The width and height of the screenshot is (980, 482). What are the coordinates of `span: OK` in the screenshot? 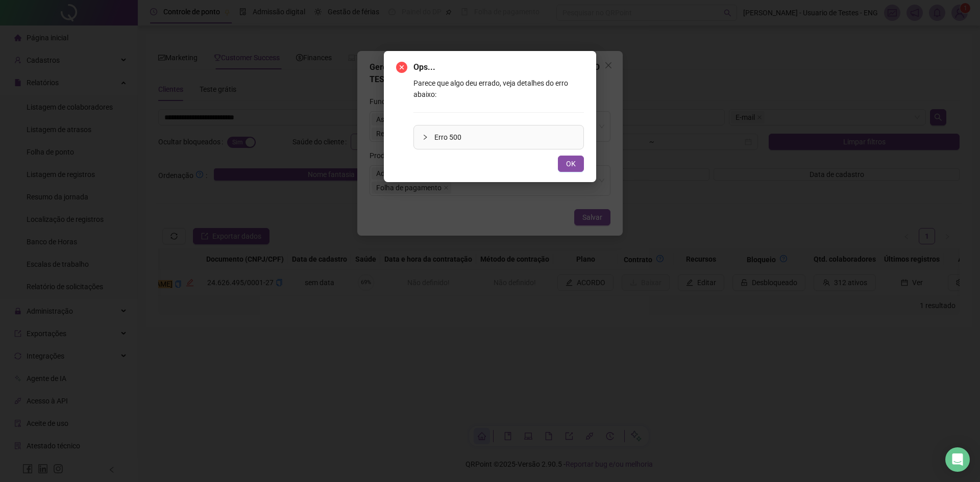 It's located at (571, 163).